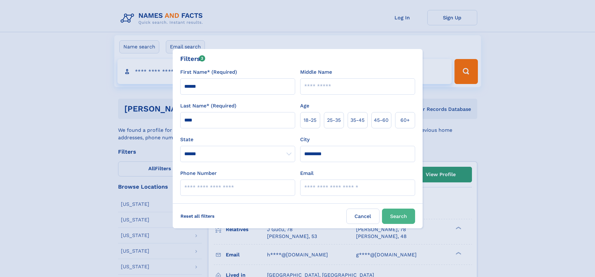 This screenshot has width=595, height=277. I want to click on label: Phone Number, so click(198, 173).